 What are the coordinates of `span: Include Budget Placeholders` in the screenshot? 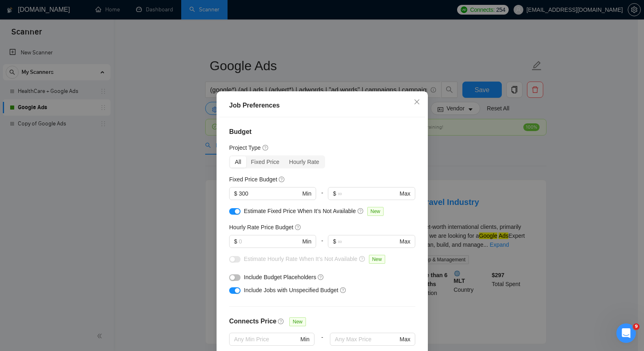 It's located at (280, 277).